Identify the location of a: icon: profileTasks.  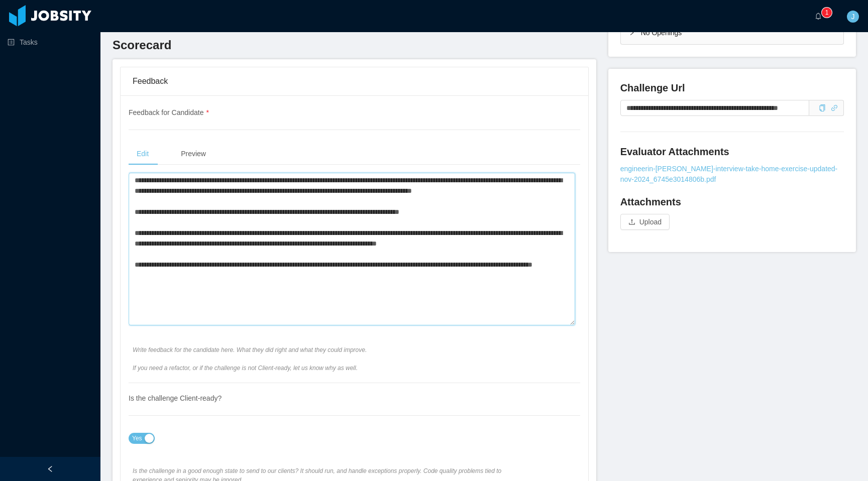
(49, 42).